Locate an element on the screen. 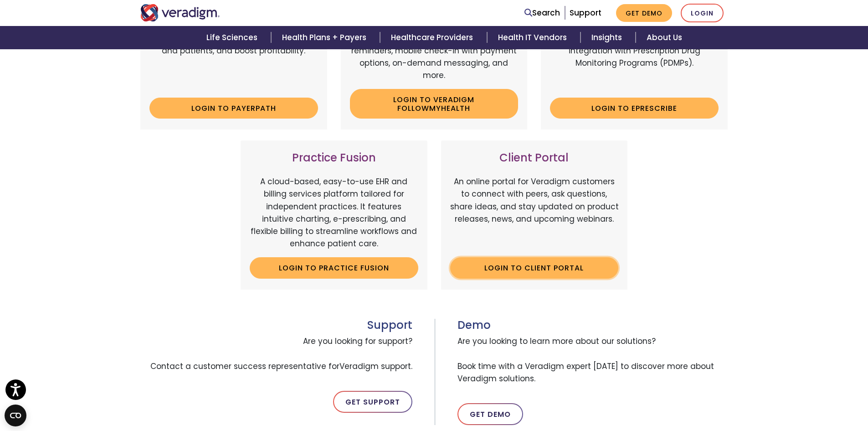  a: Get Support is located at coordinates (373, 402).